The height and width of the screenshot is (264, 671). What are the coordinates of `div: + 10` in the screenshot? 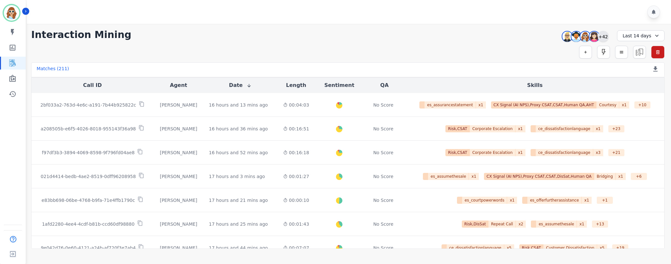 It's located at (642, 105).